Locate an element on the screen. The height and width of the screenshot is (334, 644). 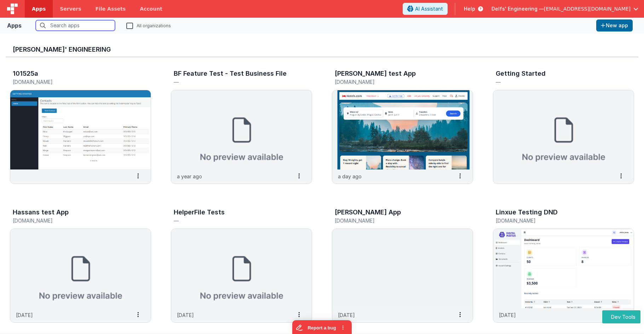
input: Search apps is located at coordinates (75, 25).